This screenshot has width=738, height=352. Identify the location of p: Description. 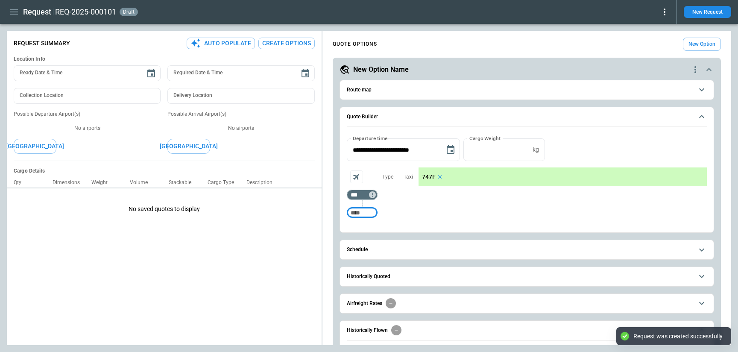
(263, 182).